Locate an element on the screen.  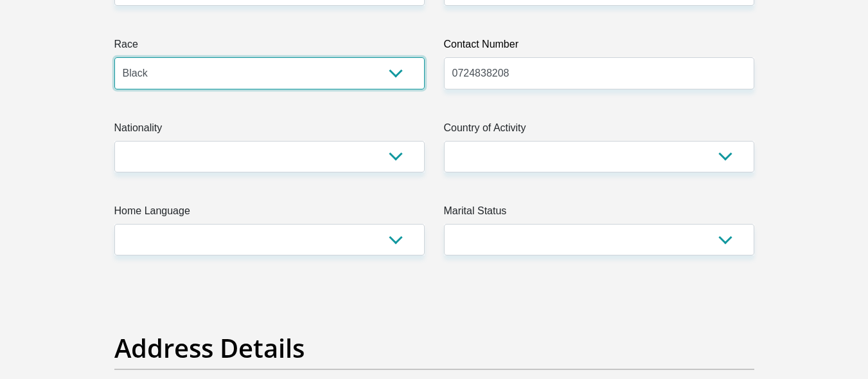
h2: Address Details is located at coordinates (434, 348).